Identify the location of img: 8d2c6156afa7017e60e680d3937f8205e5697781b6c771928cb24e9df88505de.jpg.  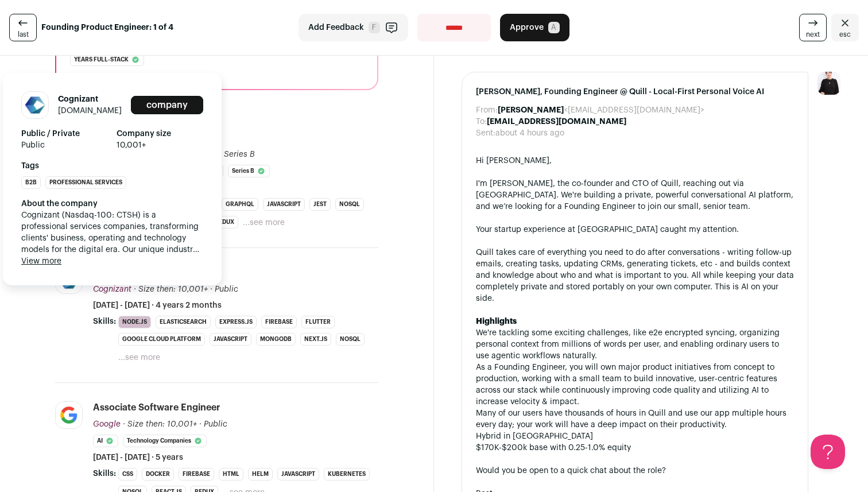
(69, 415).